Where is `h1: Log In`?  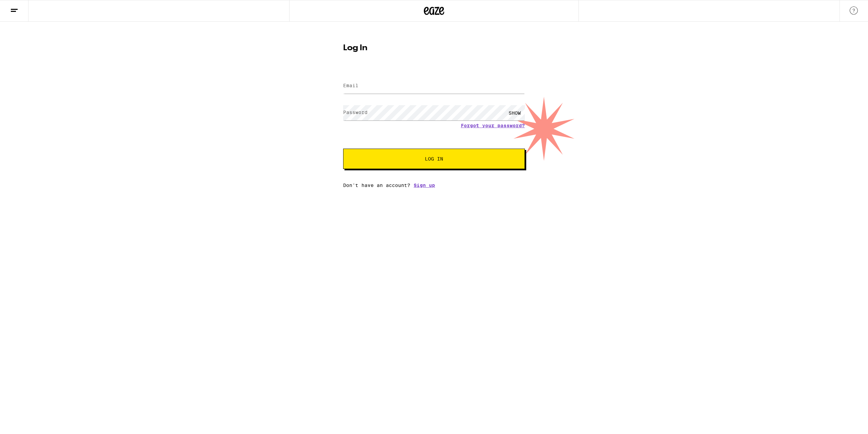
h1: Log In is located at coordinates (434, 48).